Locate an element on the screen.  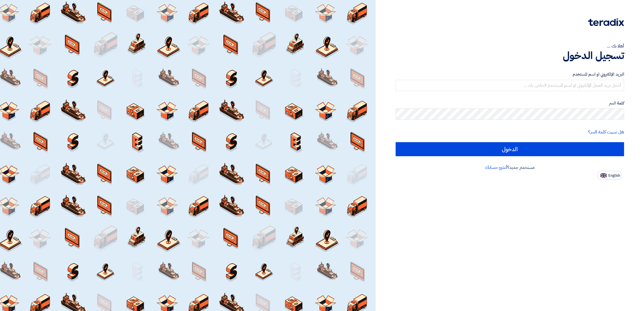
button: English is located at coordinates (610, 176).